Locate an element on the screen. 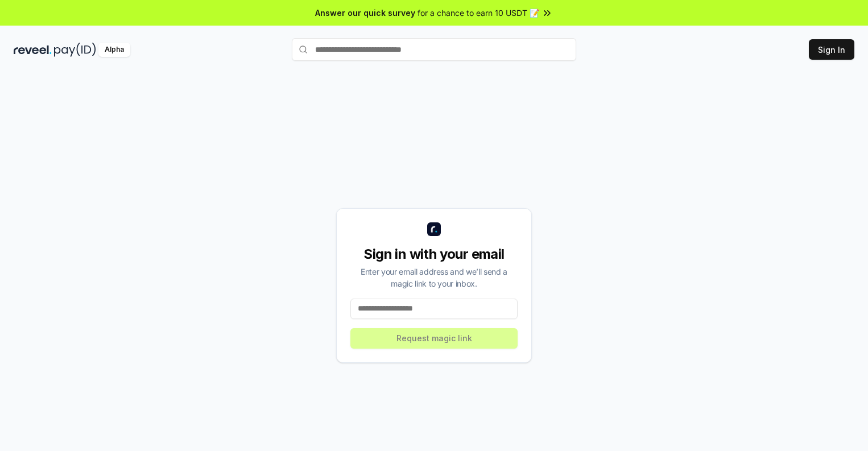 The height and width of the screenshot is (451, 868). img: reveel_dark is located at coordinates (33, 49).